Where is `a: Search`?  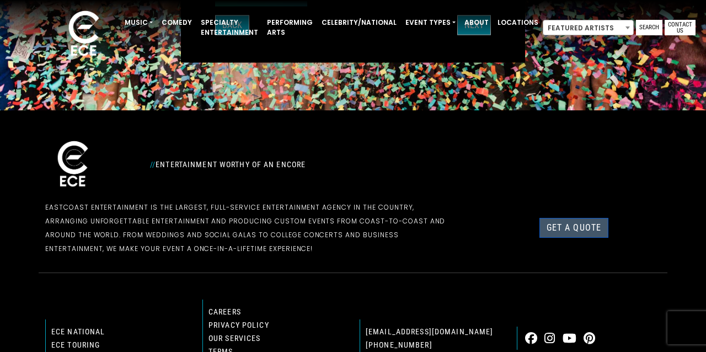
a: Search is located at coordinates (649, 28).